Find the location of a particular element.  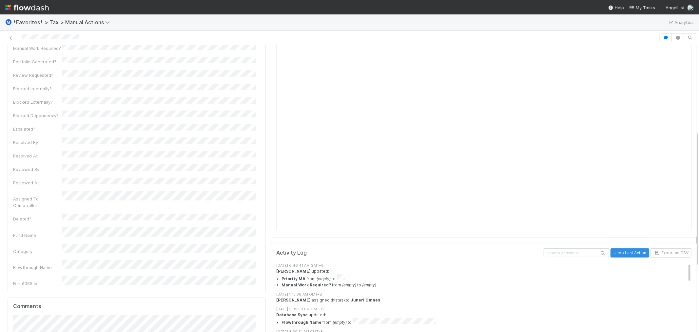

div: Review Requested? is located at coordinates (38, 75).